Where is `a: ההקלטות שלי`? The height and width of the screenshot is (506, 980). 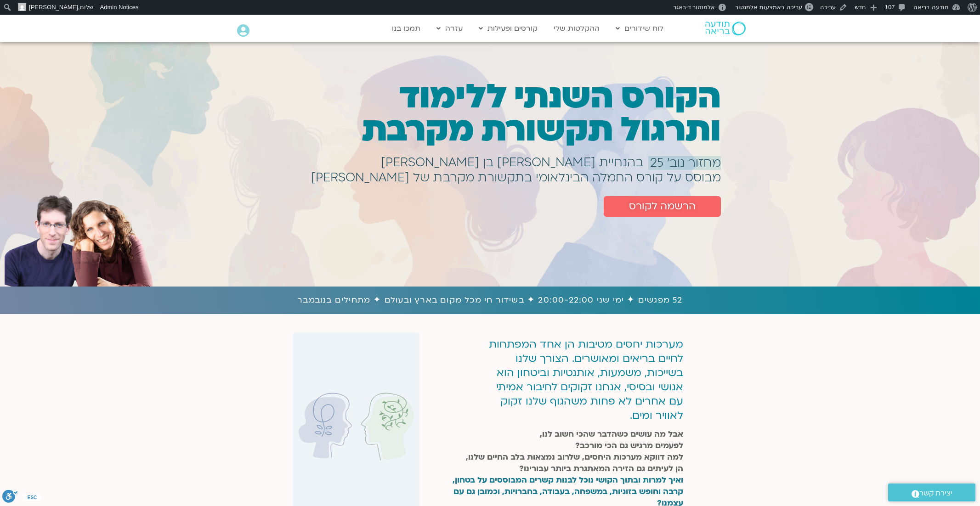 a: ההקלטות שלי is located at coordinates (577, 28).